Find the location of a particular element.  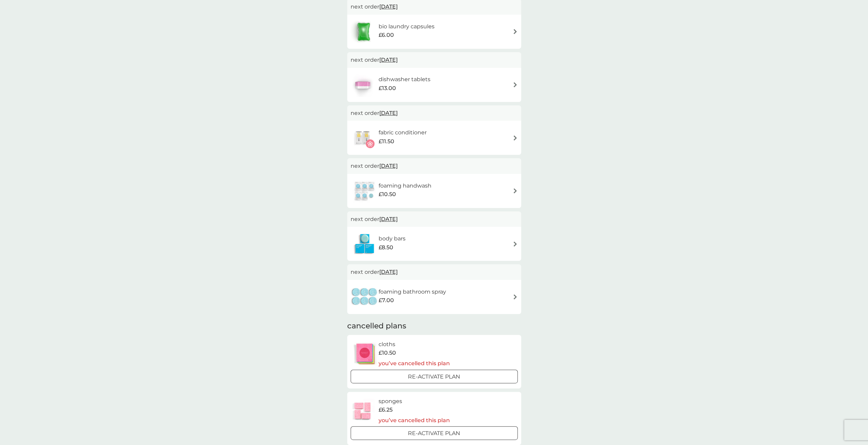

img: foaming handwash is located at coordinates (364, 191).